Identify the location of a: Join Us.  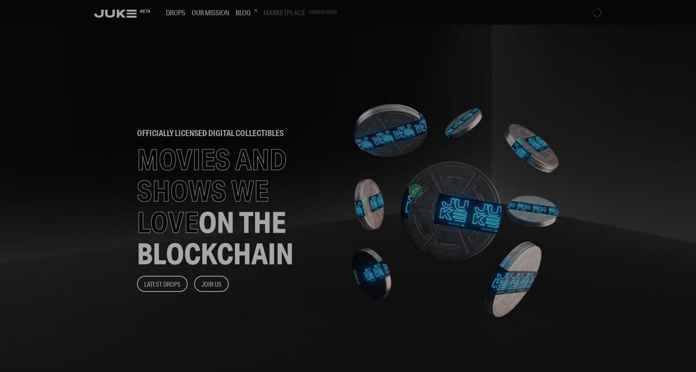
(212, 284).